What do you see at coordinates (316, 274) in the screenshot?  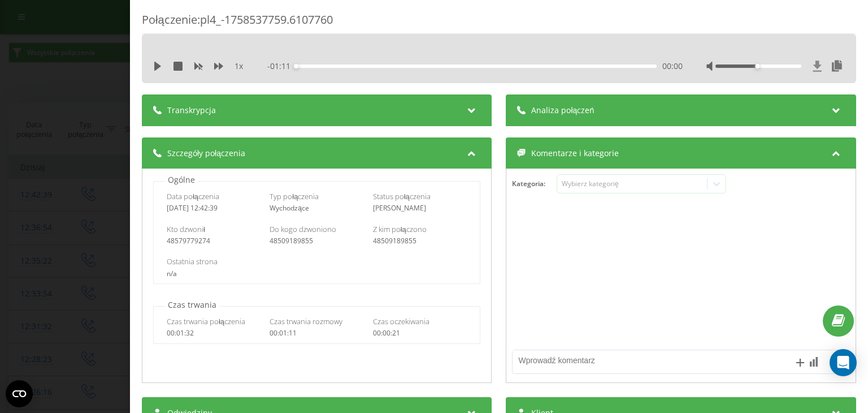 I see `div: n/a` at bounding box center [316, 274].